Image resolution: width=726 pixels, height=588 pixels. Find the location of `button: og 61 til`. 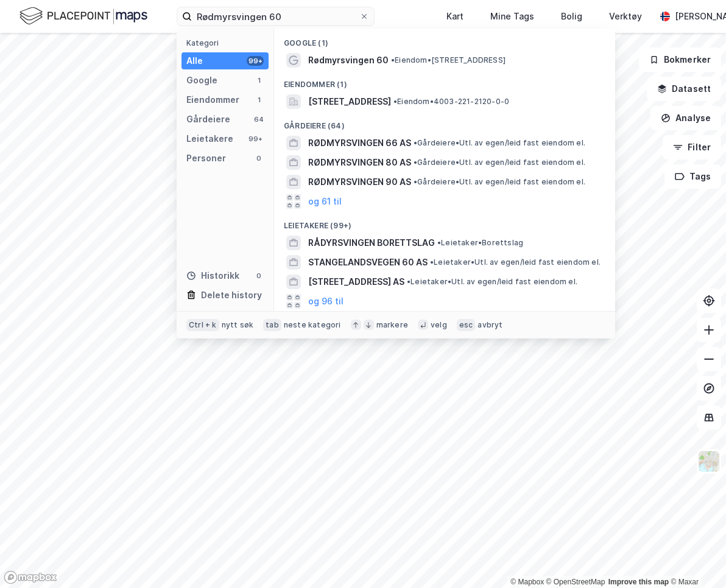

button: og 61 til is located at coordinates (325, 202).